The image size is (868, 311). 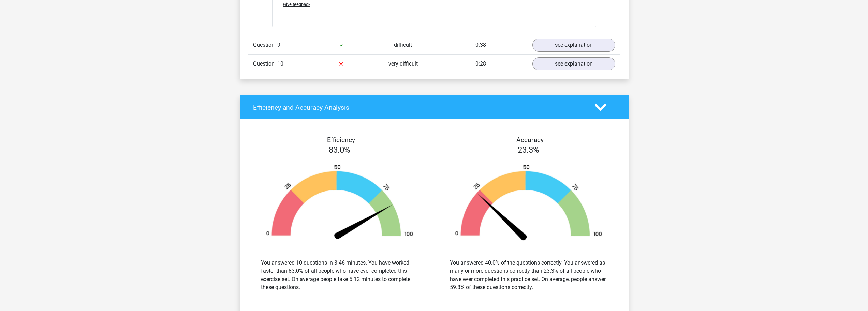 I want to click on div: You answered 40.0% of the questions correctly. You answered as many or more questions correctly t..., so click(x=529, y=275).